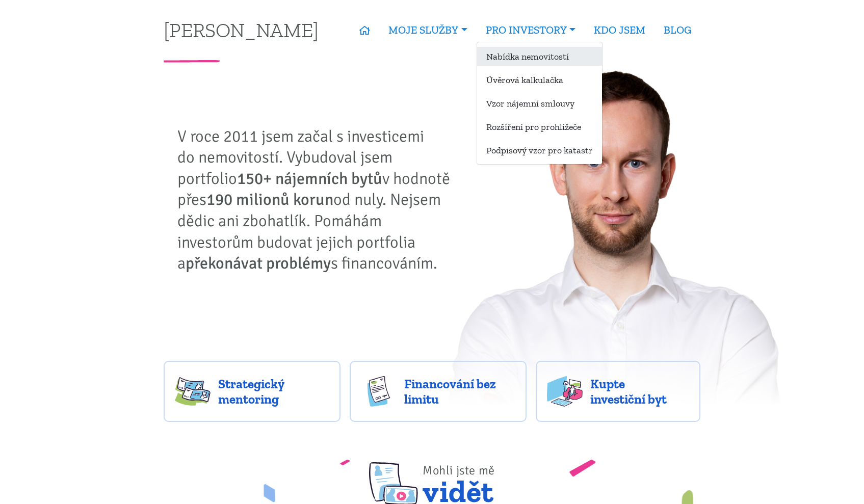  What do you see at coordinates (640, 391) in the screenshot?
I see `span: Kupte investiční byt` at bounding box center [640, 391].